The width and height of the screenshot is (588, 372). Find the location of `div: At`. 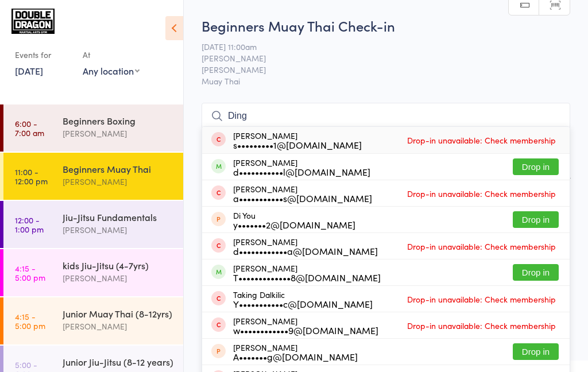

div: At is located at coordinates (111, 55).